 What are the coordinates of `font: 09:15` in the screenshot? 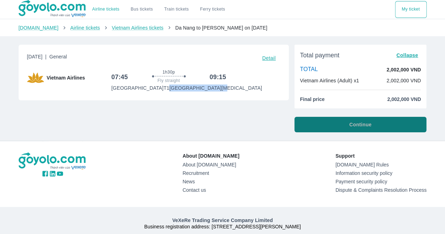 It's located at (218, 77).